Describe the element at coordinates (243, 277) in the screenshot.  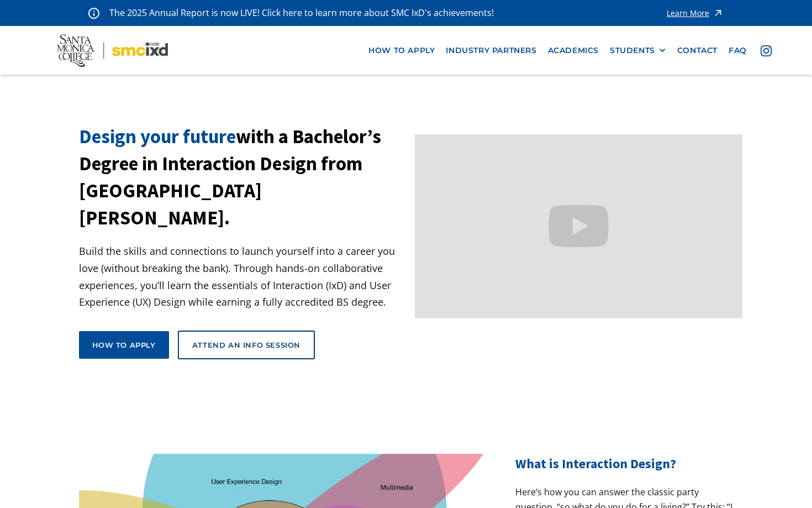
I see `p: Build the skills and connections to launch yourself into a career you love (without breaking the ...` at that location.